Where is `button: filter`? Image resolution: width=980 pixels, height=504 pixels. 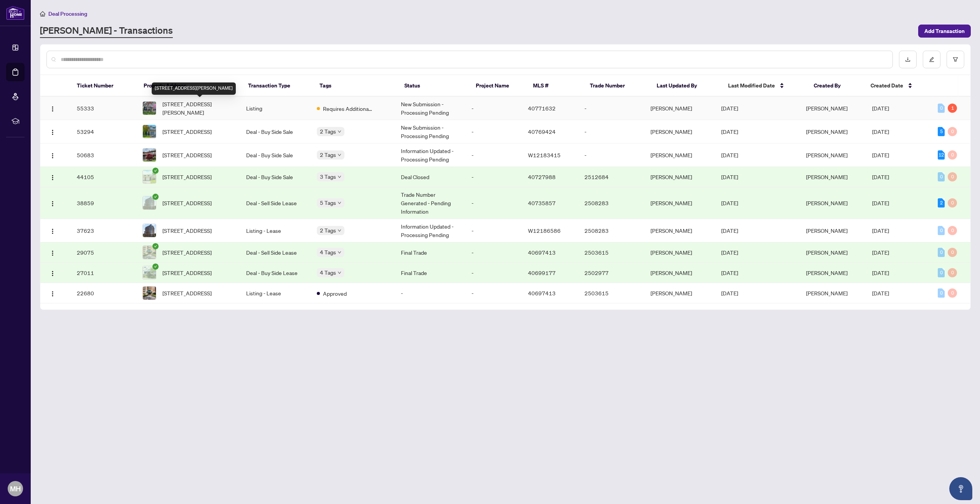 button: filter is located at coordinates (955, 60).